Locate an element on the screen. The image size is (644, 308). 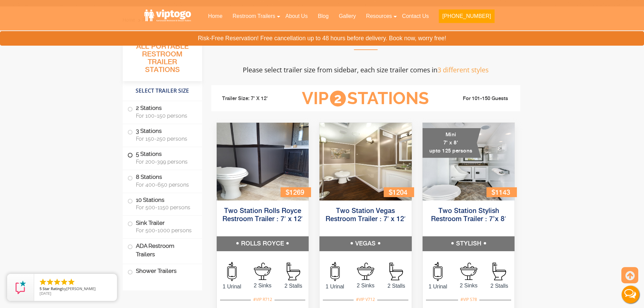
h5: STYLISH is located at coordinates (469, 244).